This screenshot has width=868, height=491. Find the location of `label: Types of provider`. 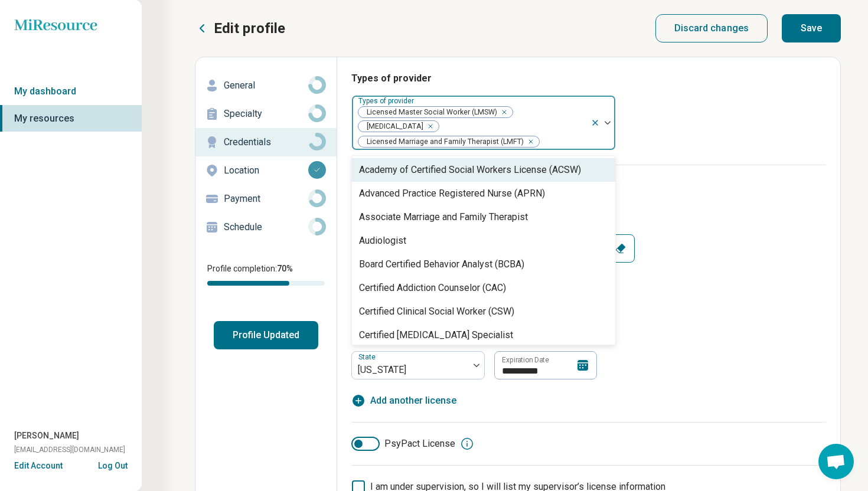

label: Types of provider is located at coordinates (388, 101).